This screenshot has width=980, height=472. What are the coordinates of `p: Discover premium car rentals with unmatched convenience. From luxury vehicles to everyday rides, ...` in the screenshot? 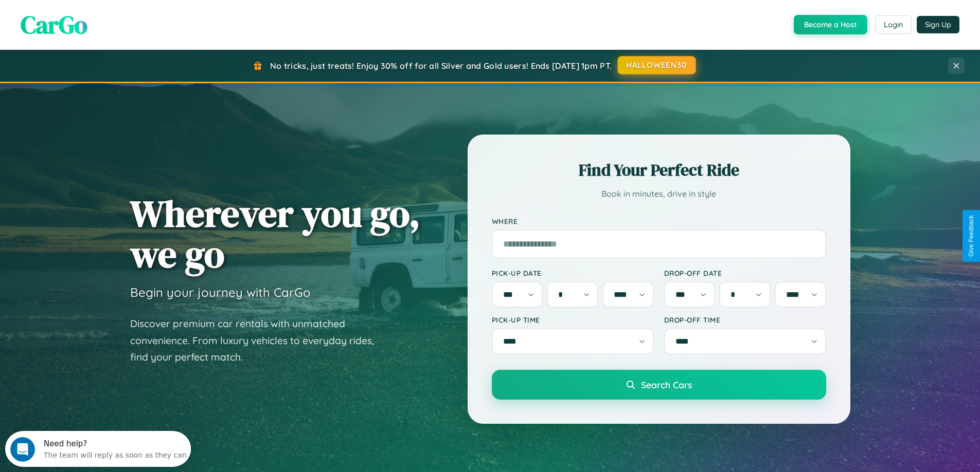 It's located at (259, 340).